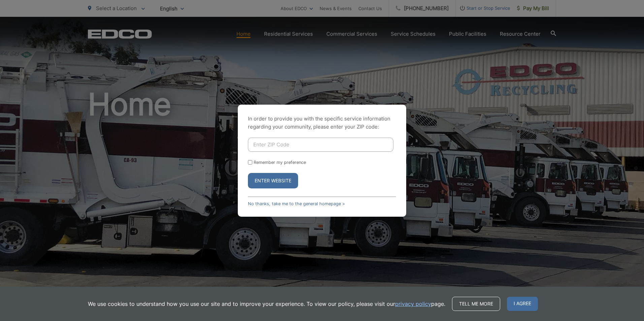 The height and width of the screenshot is (321, 644). Describe the element at coordinates (280, 162) in the screenshot. I see `label: Remember my preference` at that location.